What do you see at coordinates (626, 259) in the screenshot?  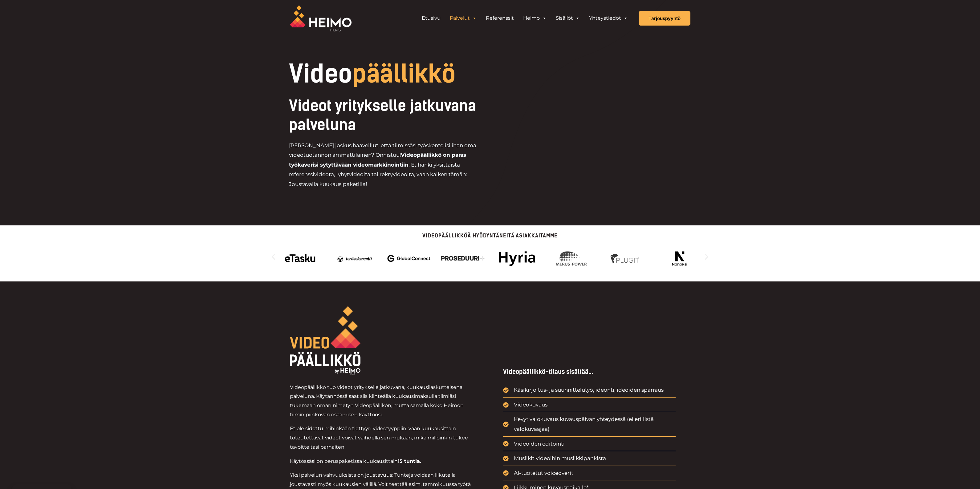 I see `div: 7 / 14` at bounding box center [626, 259].